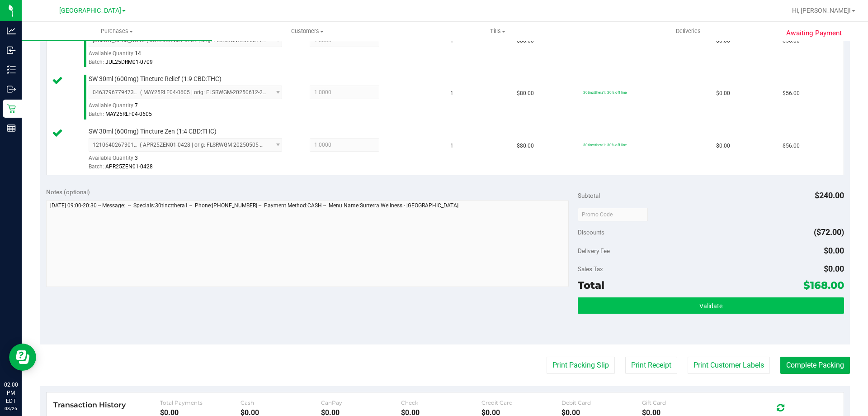 The width and height of the screenshot is (868, 416). Describe the element at coordinates (441, 402) in the screenshot. I see `div: Check` at that location.